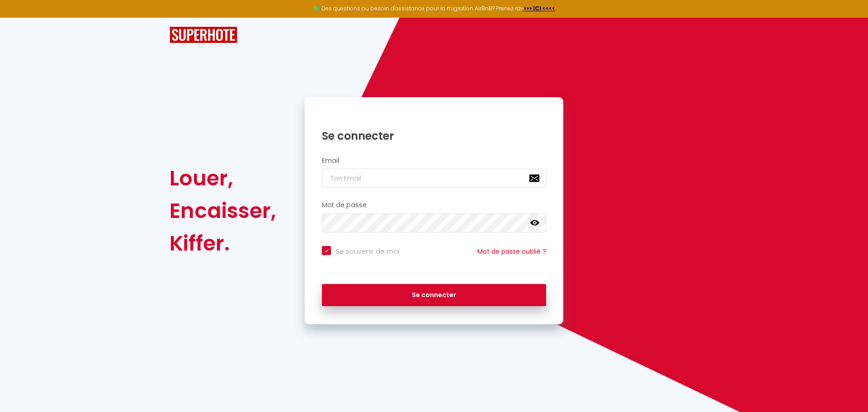 This screenshot has width=868, height=412. I want to click on a: >>> ICI <<<<, so click(539, 9).